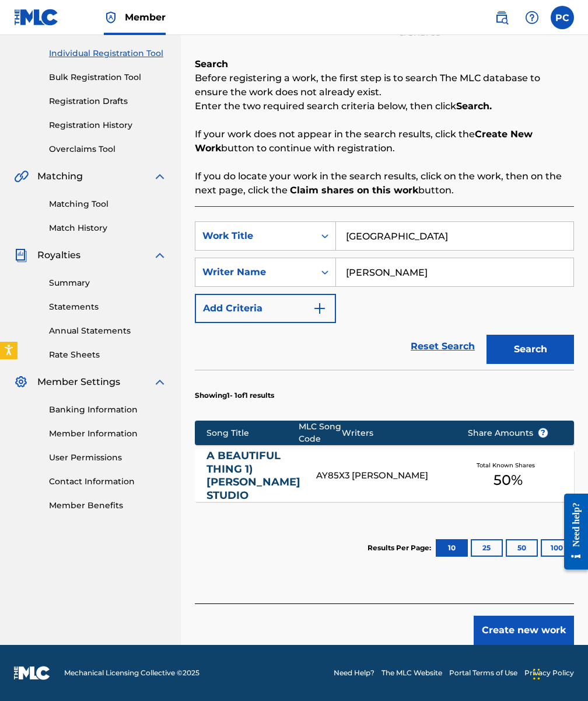  What do you see at coordinates (384, 184) in the screenshot?
I see `p: If you do locate your work in the search results, click on the work, then on the next page, click...` at bounding box center [384, 184].